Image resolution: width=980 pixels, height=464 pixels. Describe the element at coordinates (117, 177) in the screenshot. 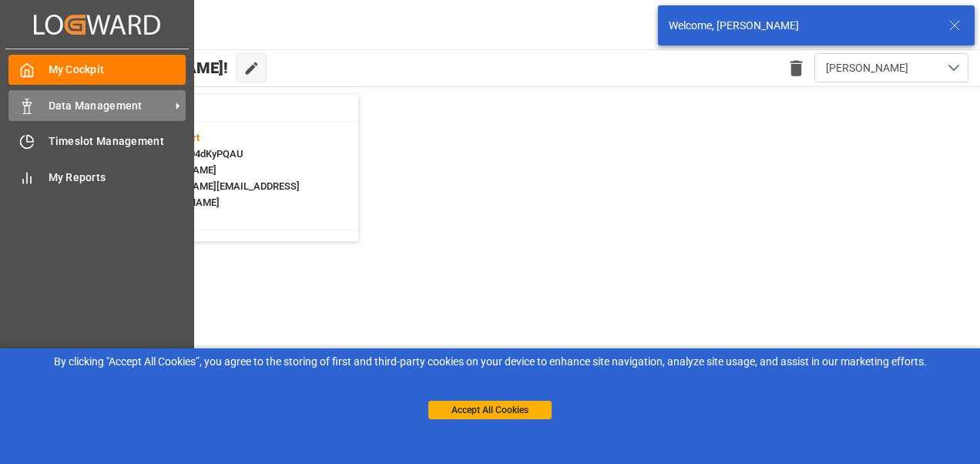

I see `span: My Reports` at that location.